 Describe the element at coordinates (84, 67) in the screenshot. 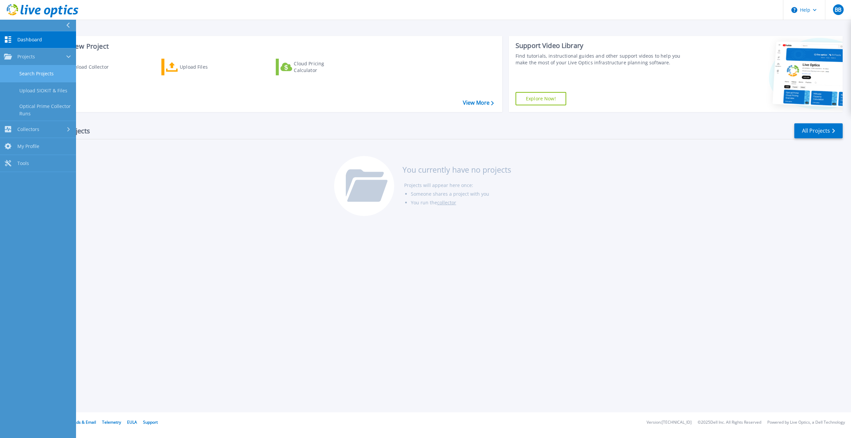

I see `a: Download Collector` at that location.